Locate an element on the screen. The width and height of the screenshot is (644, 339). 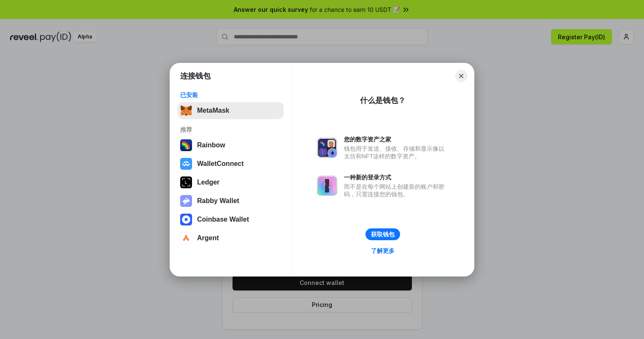
div: 钱包用于发送、接收、存储和显示像以太坊和NFT这样的数字资产。 is located at coordinates (396, 152).